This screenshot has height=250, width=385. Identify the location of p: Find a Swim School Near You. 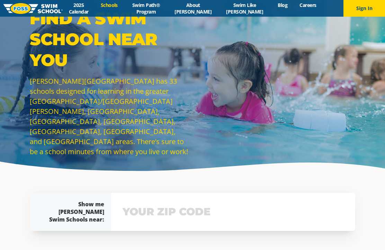
(110, 39).